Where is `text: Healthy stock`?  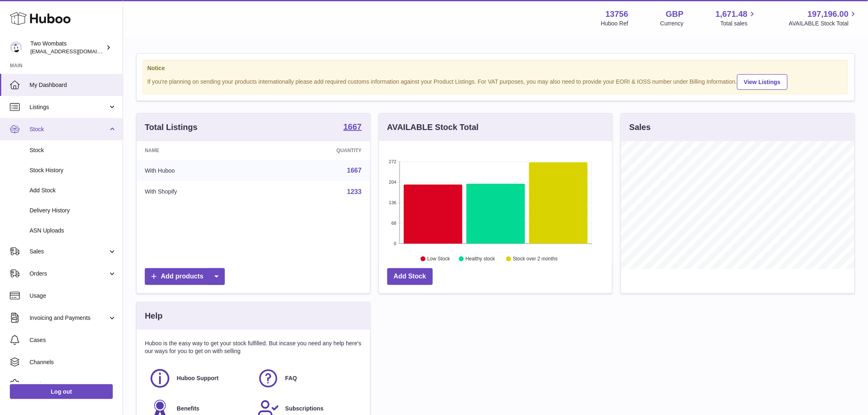 text: Healthy stock is located at coordinates (481, 259).